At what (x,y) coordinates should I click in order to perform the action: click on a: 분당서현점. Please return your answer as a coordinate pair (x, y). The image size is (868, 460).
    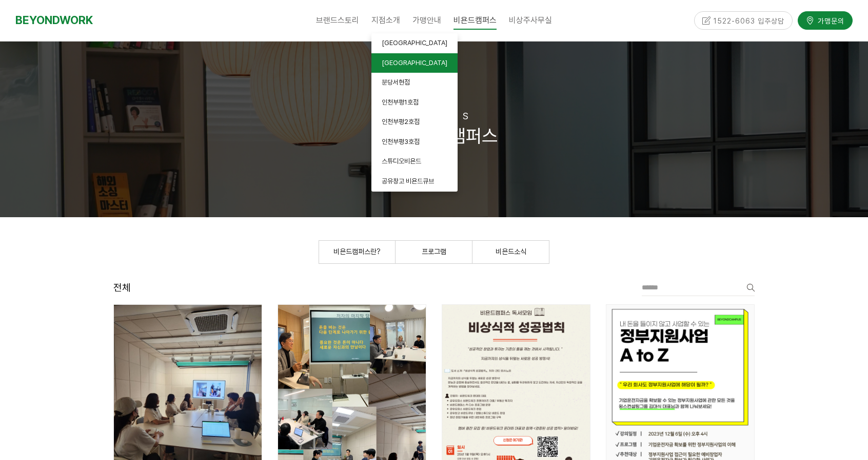
    Looking at the image, I should click on (414, 83).